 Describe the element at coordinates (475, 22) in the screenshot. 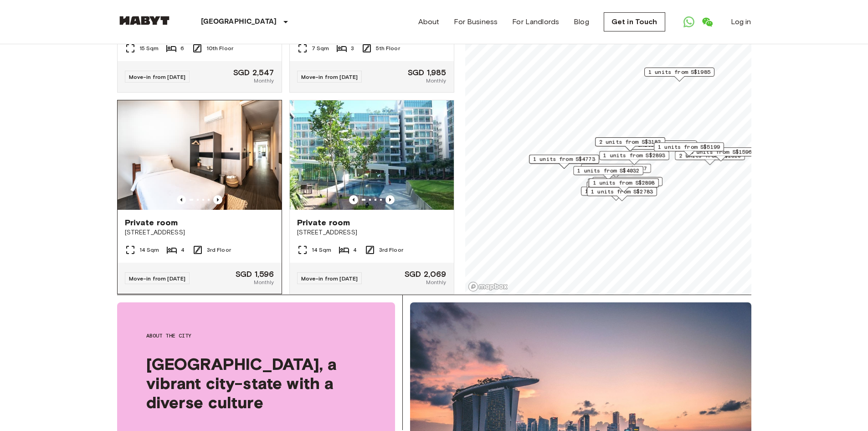

I see `a: For Business` at that location.